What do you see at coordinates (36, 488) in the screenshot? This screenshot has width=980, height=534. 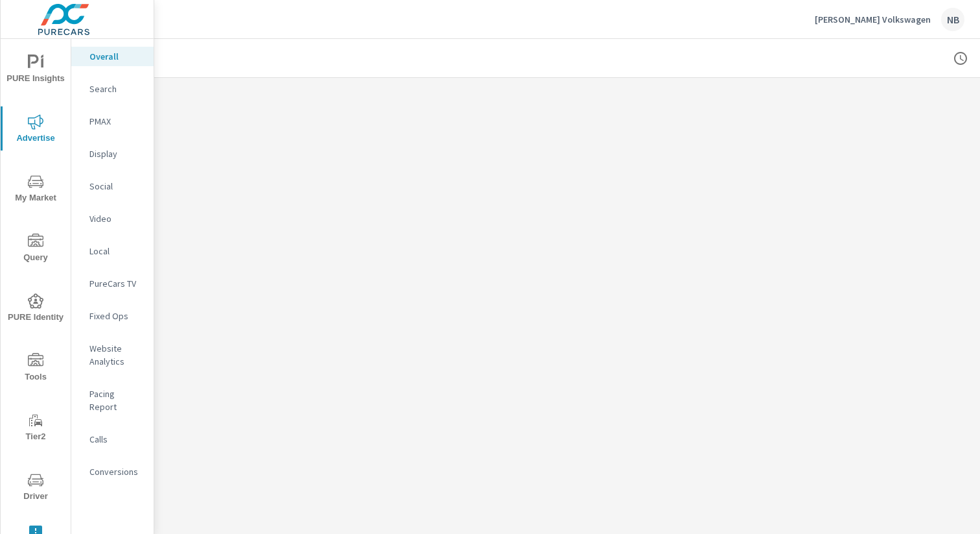 I see `span: Driver` at bounding box center [36, 488].